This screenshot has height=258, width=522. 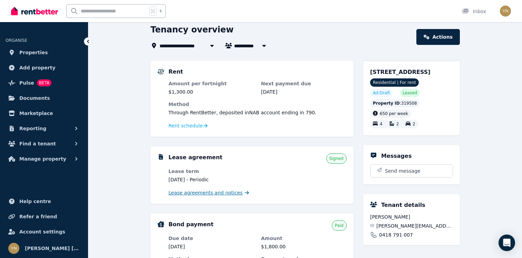 I want to click on a: PulseBETA, so click(x=44, y=83).